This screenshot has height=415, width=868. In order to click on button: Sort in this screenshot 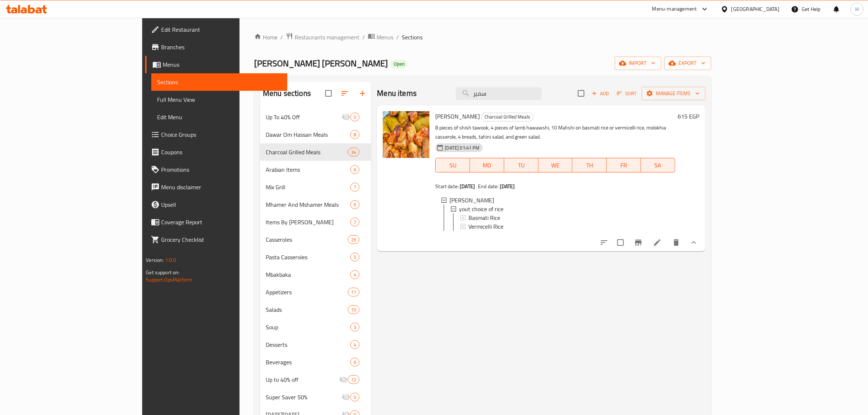, I will do `click(627, 93)`.